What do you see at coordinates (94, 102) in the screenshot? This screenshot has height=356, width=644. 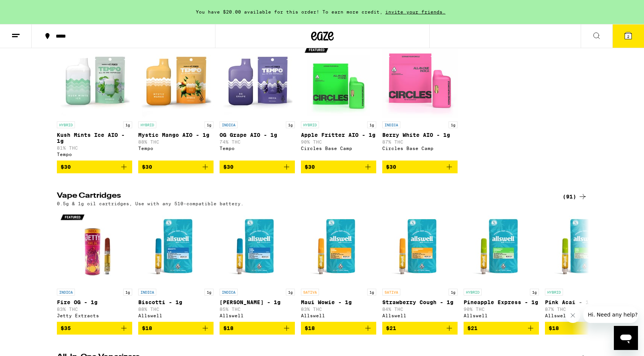 I see `a: Open page for Kush Mints Ice AIO - 1g from Tempo` at bounding box center [94, 102].